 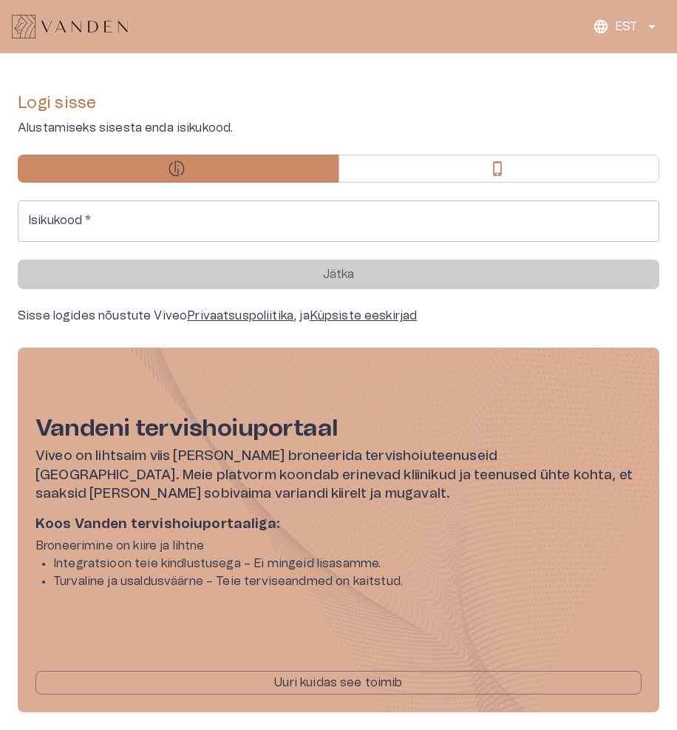 I want to click on a: Küpsiste eeskirjad, so click(x=364, y=316).